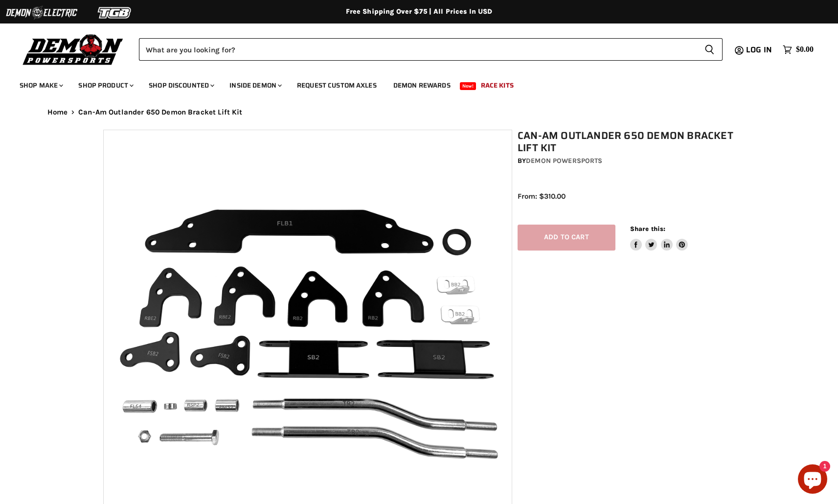  What do you see at coordinates (115, 13) in the screenshot?
I see `img: TGB Logo 2` at bounding box center [115, 13].